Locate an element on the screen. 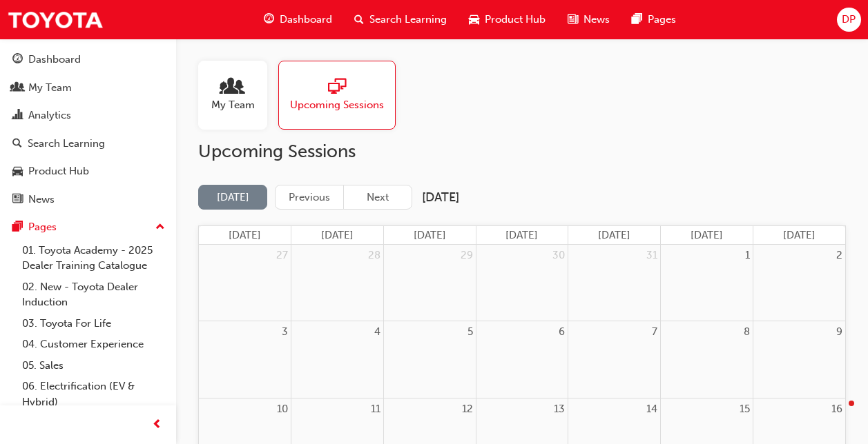 The width and height of the screenshot is (868, 444). a: Monday is located at coordinates (336, 235).